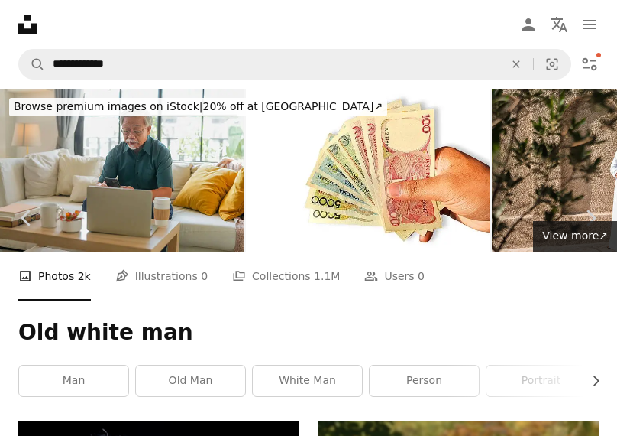 The height and width of the screenshot is (436, 617). I want to click on img: Man's hand holding old vintage Indonesian currency denominations of 5,000 rupiah, 1,000 rupiah, a..., so click(368, 170).